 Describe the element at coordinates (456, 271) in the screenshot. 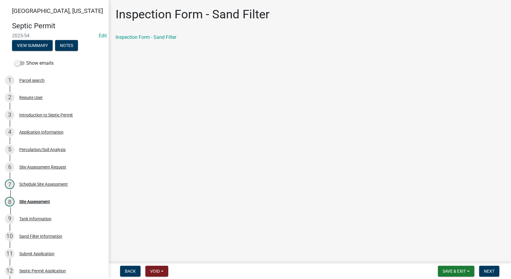

I see `button: Save & Exit` at that location.